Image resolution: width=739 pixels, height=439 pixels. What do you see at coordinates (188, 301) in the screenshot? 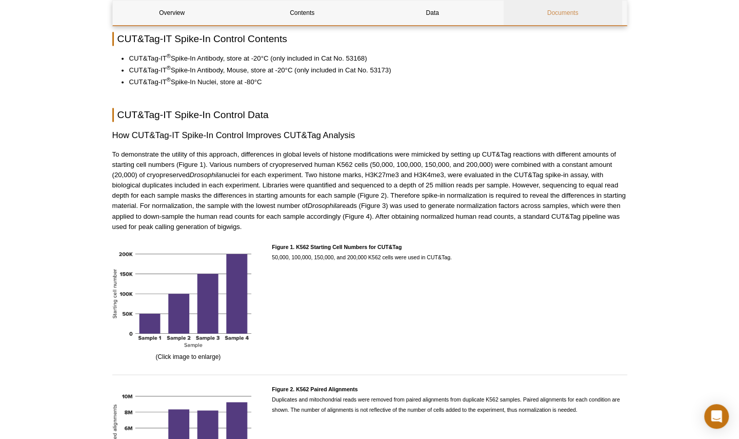
I see `div: (Click image to enlarge)` at bounding box center [188, 301].